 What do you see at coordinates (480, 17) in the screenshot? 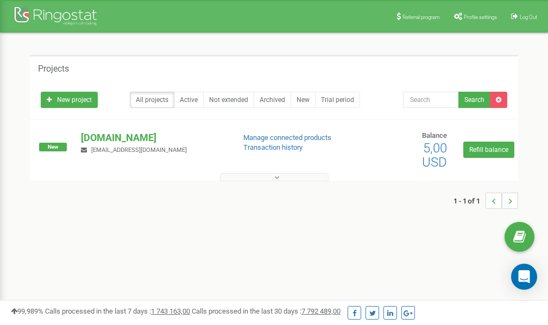
I see `span: Profile settings` at bounding box center [480, 17].